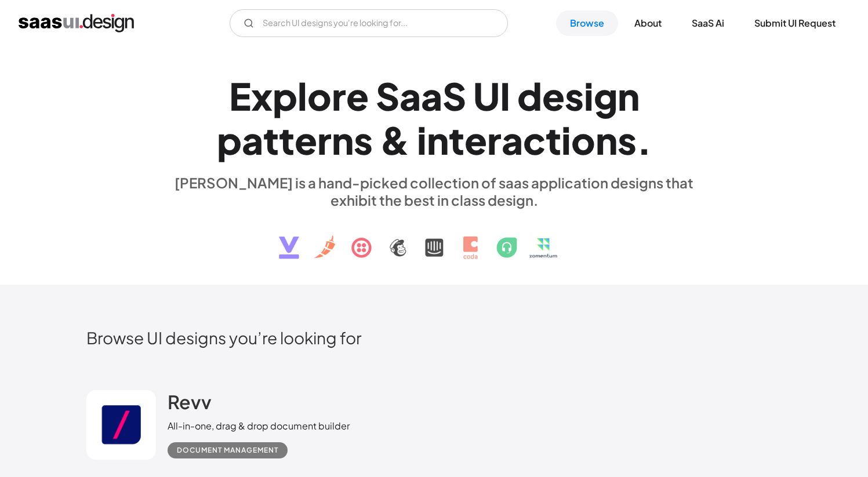 The height and width of the screenshot is (477, 868). What do you see at coordinates (605, 95) in the screenshot?
I see `div: g` at bounding box center [605, 95].